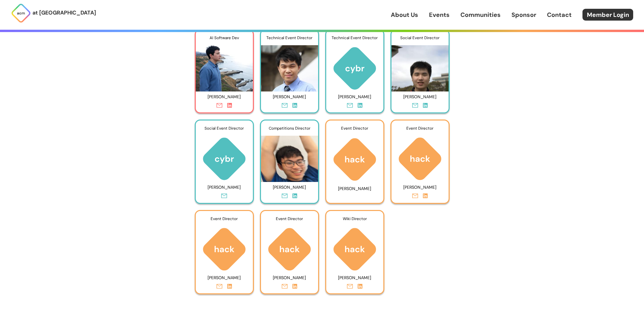  What do you see at coordinates (289, 65) in the screenshot?
I see `img: Photo of Matt Fan` at bounding box center [289, 65].